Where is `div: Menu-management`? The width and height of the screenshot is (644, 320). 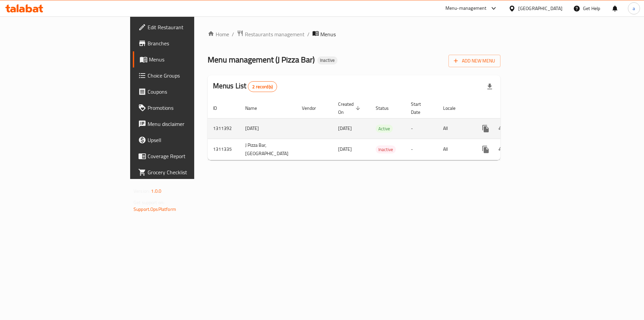
div: Menu-management is located at coordinates (466, 9).